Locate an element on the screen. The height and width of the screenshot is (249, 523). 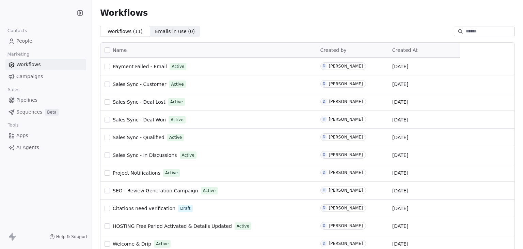
span: Sales Sync - In Discussions is located at coordinates (145, 155).